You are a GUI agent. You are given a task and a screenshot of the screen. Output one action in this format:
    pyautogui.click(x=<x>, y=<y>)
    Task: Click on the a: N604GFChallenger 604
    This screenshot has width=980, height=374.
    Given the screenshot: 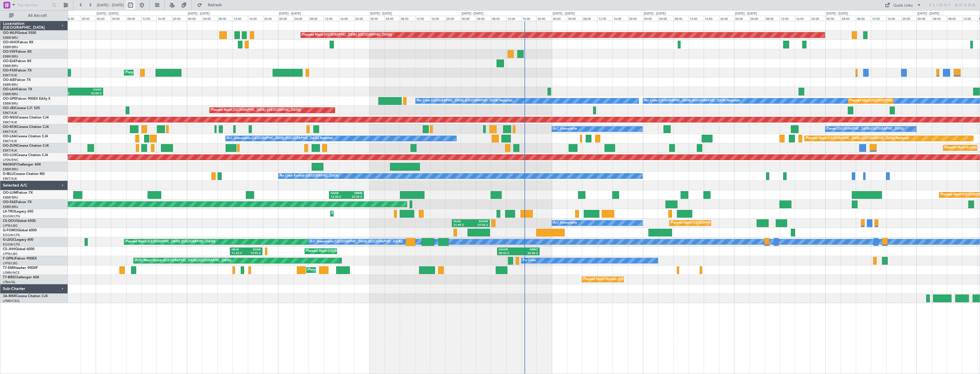 What is the action you would take?
    pyautogui.click(x=22, y=165)
    